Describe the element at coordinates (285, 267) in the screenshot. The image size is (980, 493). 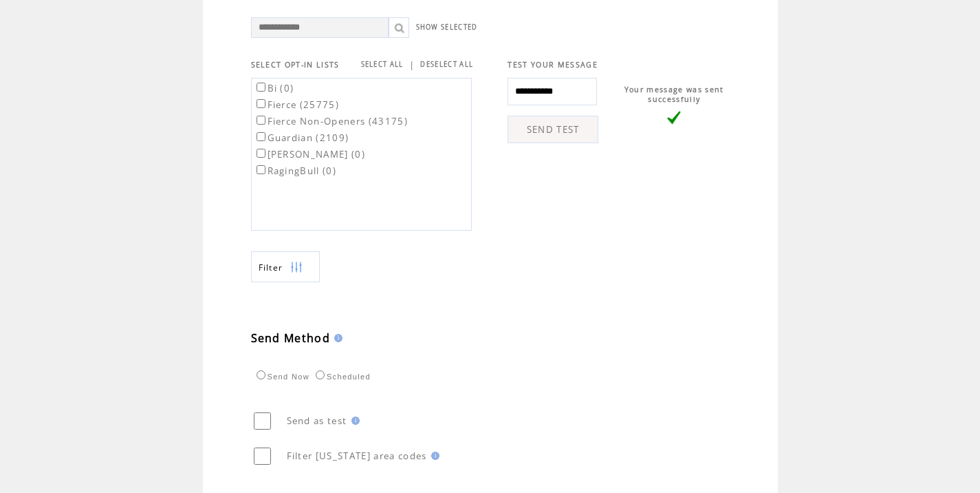
I see `a: Filter` at that location.